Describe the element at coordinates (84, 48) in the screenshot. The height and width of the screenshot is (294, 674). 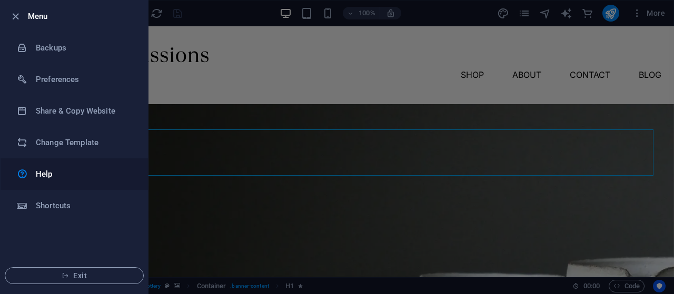
I see `h6: Backups` at that location.